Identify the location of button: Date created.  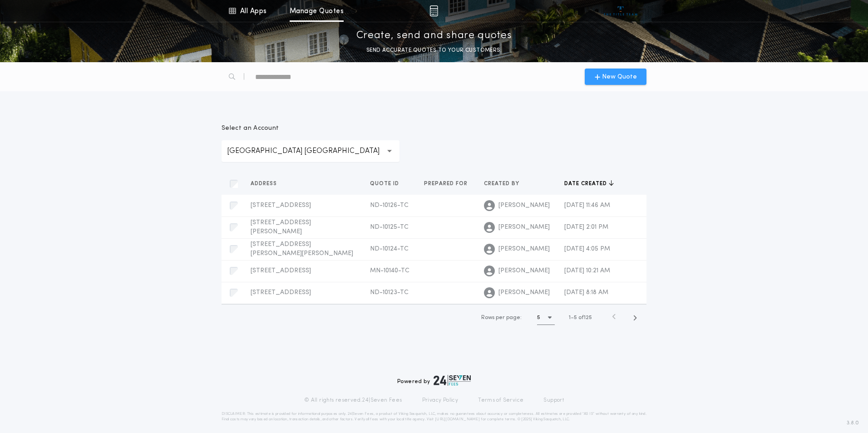
(589, 184).